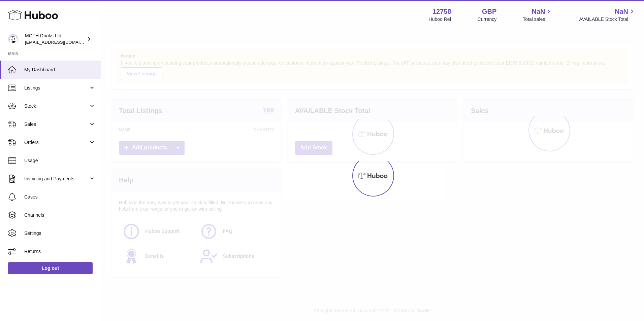 Image resolution: width=644 pixels, height=321 pixels. I want to click on span: Invoicing and Payments, so click(56, 179).